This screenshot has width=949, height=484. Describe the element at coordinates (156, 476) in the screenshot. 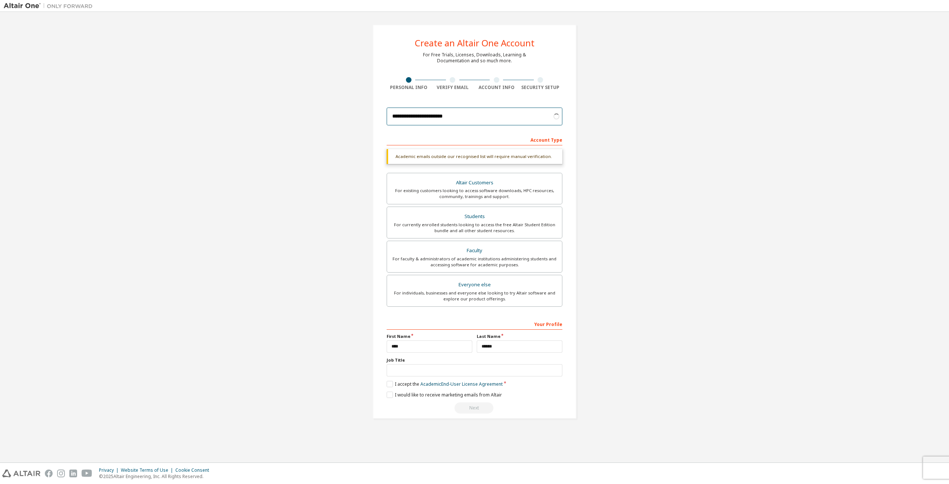

I see `p: © 2025 Altair Engineering, Inc. All Rights Reserved.` at that location.